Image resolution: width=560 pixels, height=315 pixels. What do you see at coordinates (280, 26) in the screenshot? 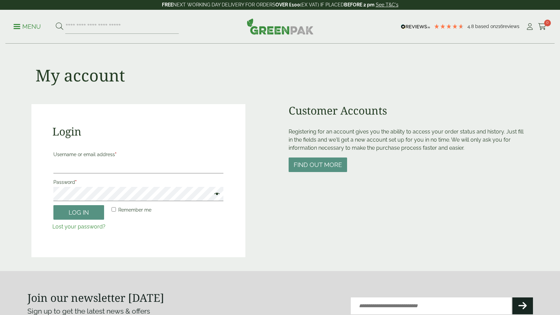
I see `img: GreenPak Supplies` at bounding box center [280, 26].